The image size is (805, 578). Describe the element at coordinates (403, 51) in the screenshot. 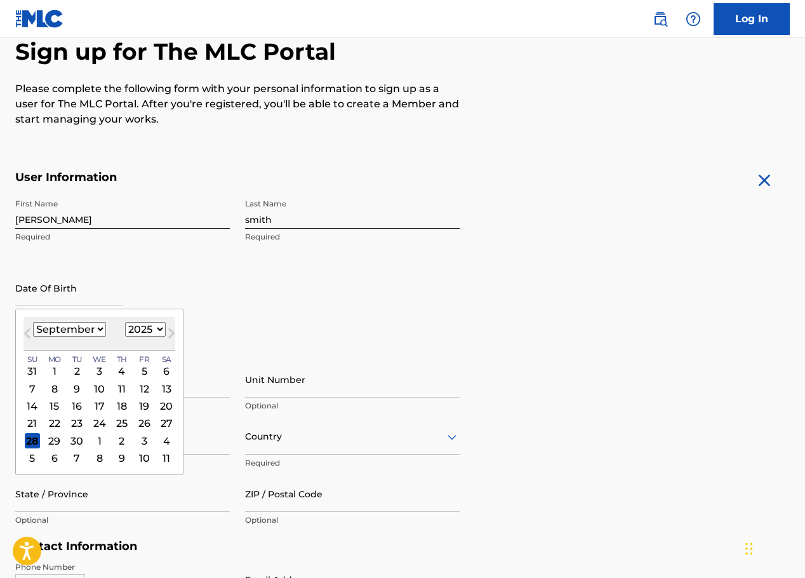

I see `h2: Sign up for The MLC Portal` at that location.